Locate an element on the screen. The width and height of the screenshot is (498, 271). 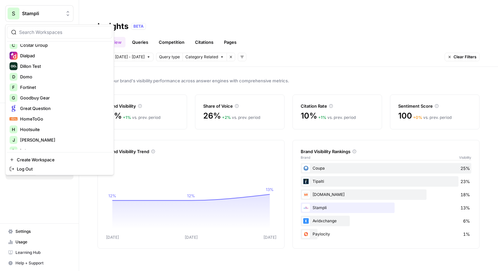
button: Clear Filters is located at coordinates (462, 57).